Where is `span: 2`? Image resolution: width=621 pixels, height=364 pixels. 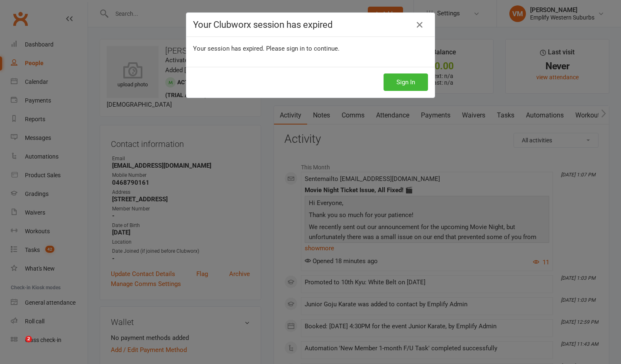
span: 2 is located at coordinates (29, 339).